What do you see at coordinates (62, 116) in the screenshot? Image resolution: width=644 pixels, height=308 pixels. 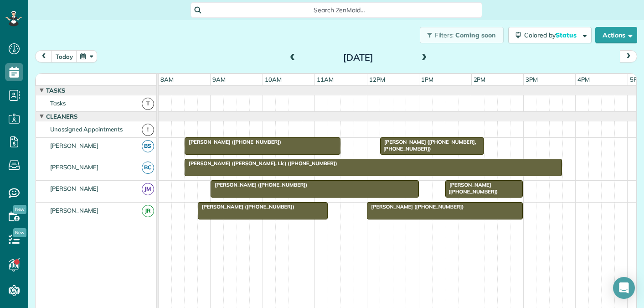 I see `span: Cleaners` at bounding box center [62, 116].